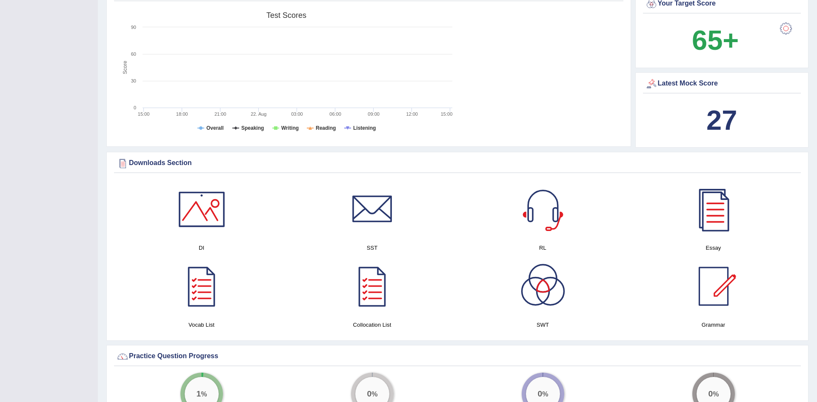 The height and width of the screenshot is (402, 817). What do you see at coordinates (134, 54) in the screenshot?
I see `text: 60` at bounding box center [134, 54].